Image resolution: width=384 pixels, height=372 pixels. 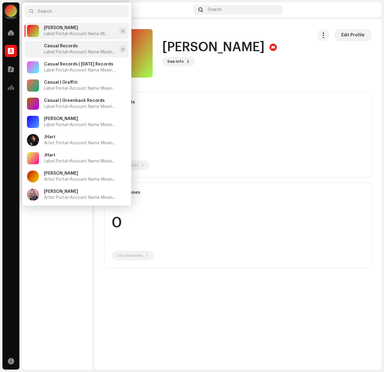 I want to click on span: Elliott Taylor, so click(x=61, y=119).